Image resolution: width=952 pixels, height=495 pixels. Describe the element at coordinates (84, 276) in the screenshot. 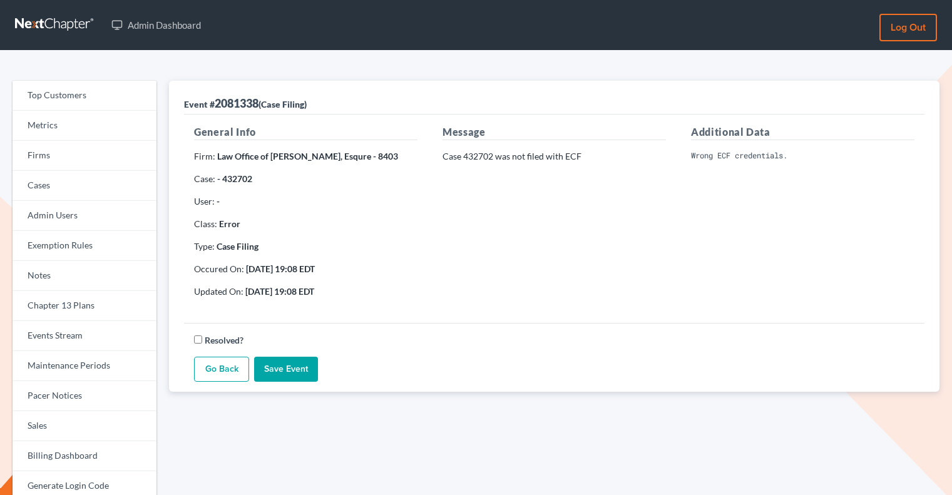

I see `a: Notes` at that location.